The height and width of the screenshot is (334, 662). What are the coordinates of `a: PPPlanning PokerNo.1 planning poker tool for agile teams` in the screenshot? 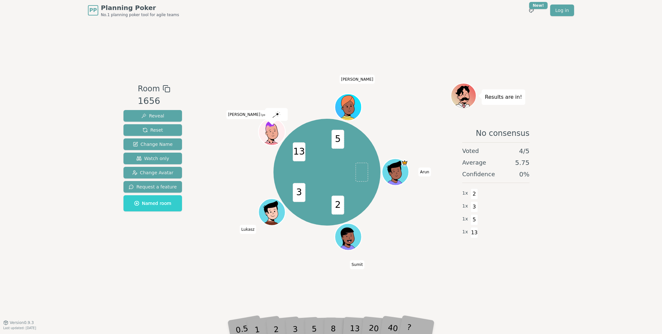 It's located at (133, 10).